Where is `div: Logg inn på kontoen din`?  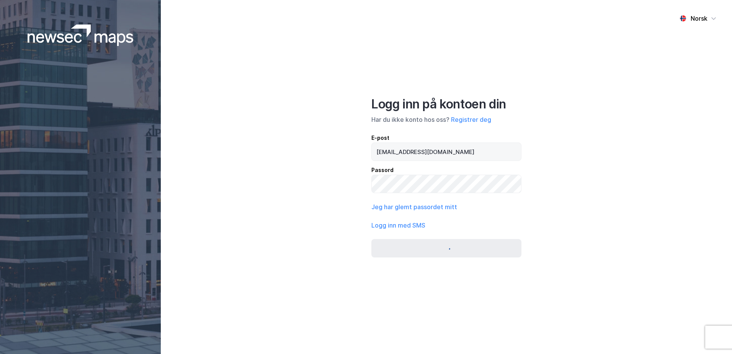 div: Logg inn på kontoen din is located at coordinates (446, 104).